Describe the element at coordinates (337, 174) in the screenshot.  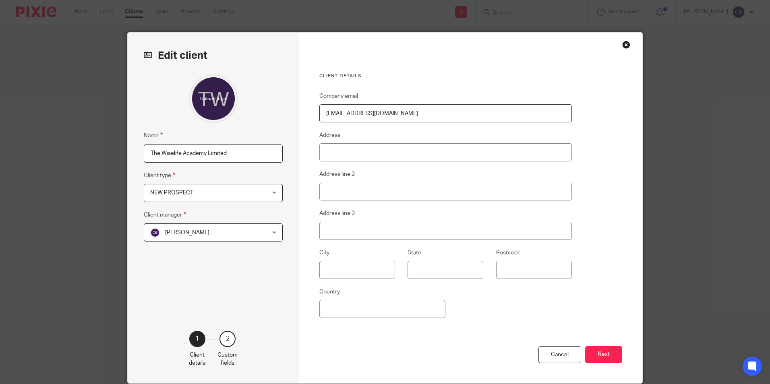
I see `label: Address line 2` at that location.